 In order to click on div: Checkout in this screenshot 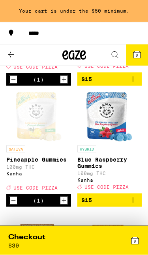, I will do `click(27, 237)`.